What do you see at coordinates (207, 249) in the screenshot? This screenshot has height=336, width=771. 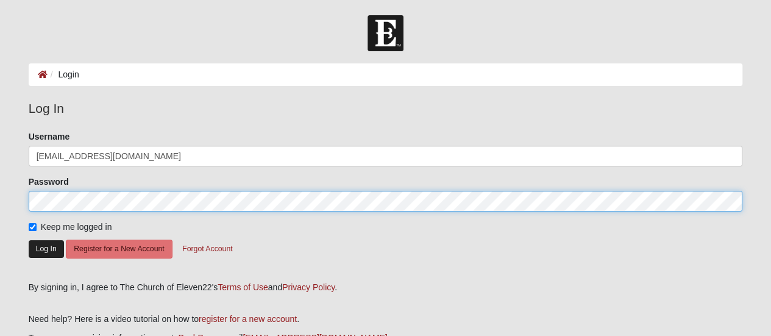 I see `button: Forgot Account` at bounding box center [207, 249].